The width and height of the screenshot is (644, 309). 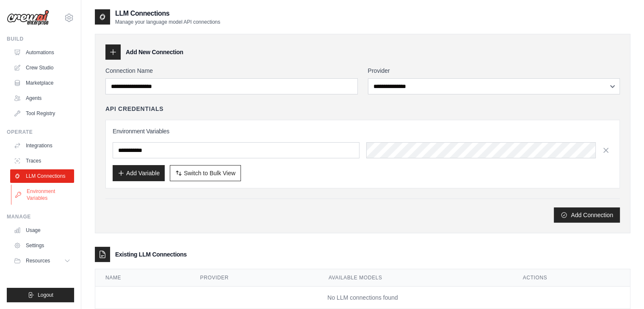 I want to click on div: Build, so click(x=40, y=39).